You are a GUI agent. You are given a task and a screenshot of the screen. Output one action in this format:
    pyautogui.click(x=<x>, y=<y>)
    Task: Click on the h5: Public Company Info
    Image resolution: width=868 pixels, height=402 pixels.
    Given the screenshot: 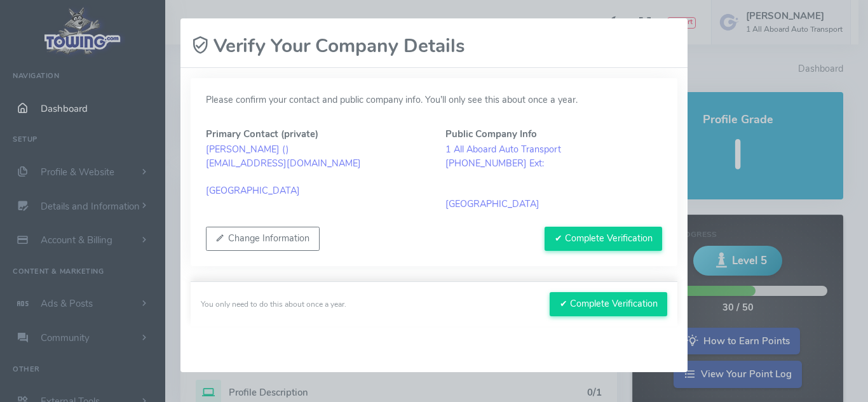 What is the action you would take?
    pyautogui.click(x=553, y=134)
    